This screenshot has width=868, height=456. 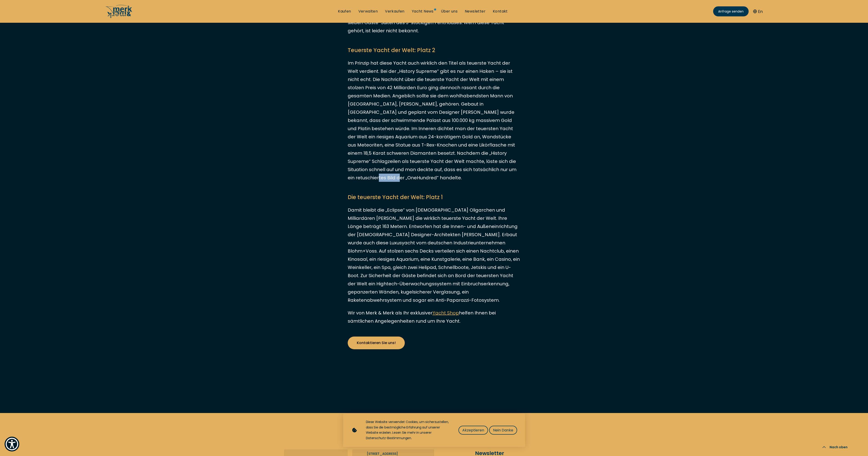 What do you see at coordinates (835, 447) in the screenshot?
I see `button: Nach oben` at bounding box center [835, 447].